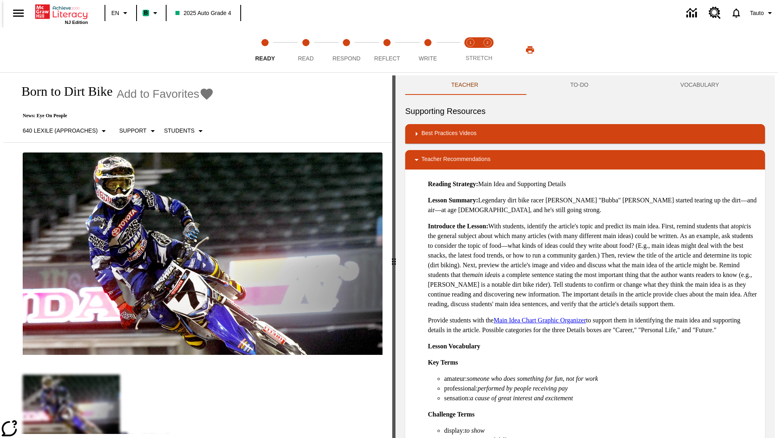  Describe the element at coordinates (593, 325) in the screenshot. I see `p: Provide students with the to support them in identifying the main idea and supporting details in ...` at that location.